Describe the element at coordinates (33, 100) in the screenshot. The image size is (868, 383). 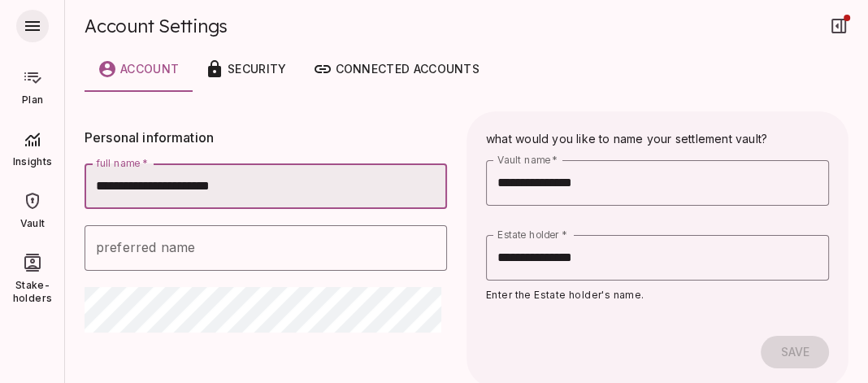
I see `span: Plan` at that location.